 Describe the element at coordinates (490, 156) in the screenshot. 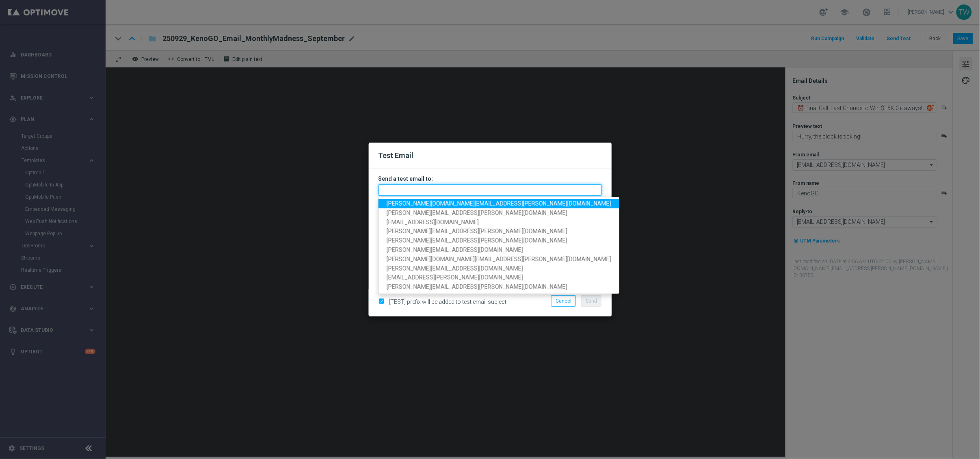

I see `h2: Test Email` at that location.